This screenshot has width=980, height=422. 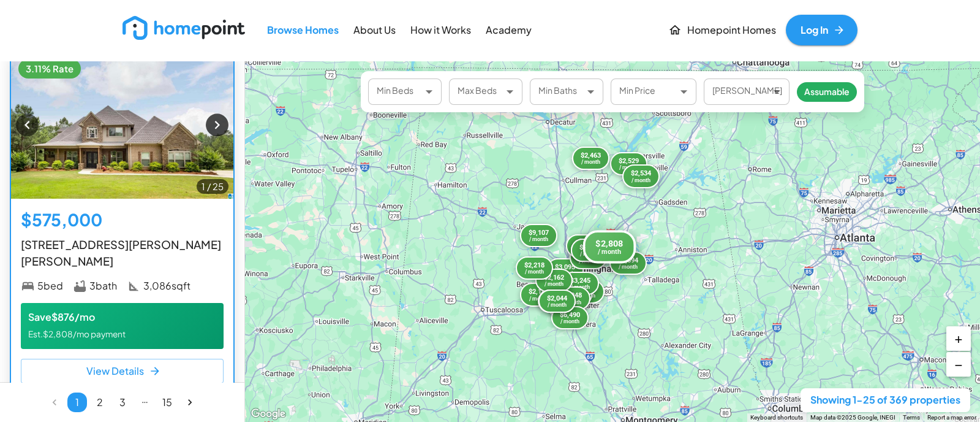 I want to click on button: Go to page 2, so click(x=100, y=402).